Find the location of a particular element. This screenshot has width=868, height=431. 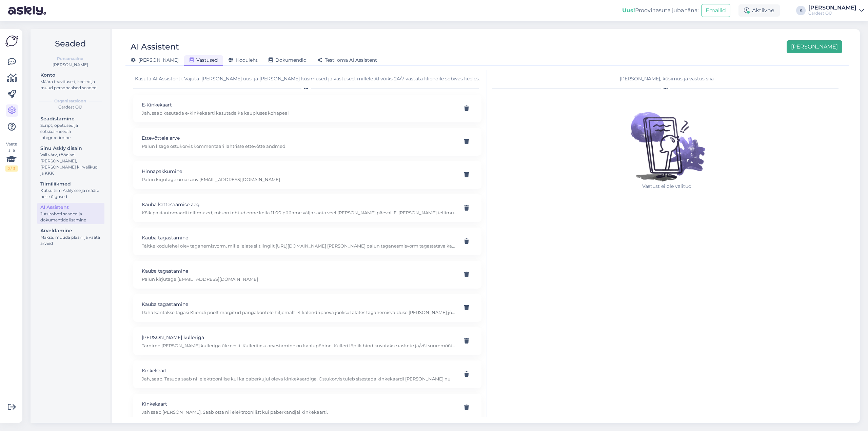

div: Vaata siia is located at coordinates (12, 156).